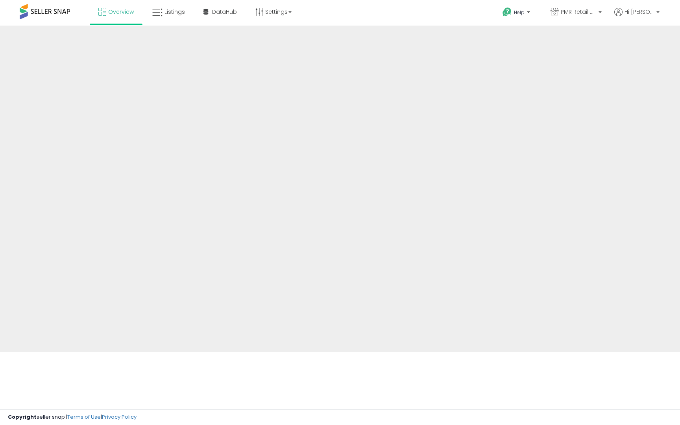  Describe the element at coordinates (579, 12) in the screenshot. I see `span: PMR Retail USA LLC` at that location.